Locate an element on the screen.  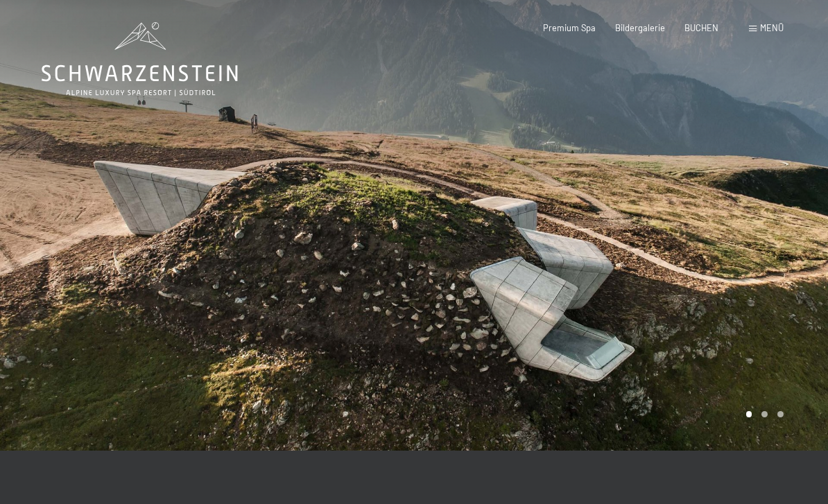
a: BUCHEN is located at coordinates (702, 28).